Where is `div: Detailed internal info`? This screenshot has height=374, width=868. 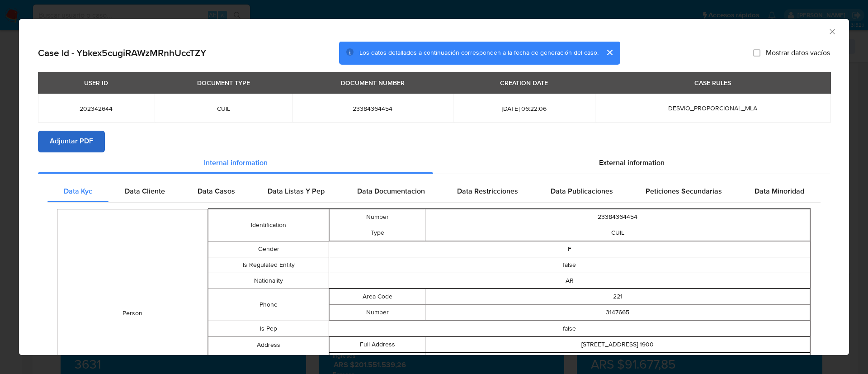 div: Detailed internal info is located at coordinates (434, 191).